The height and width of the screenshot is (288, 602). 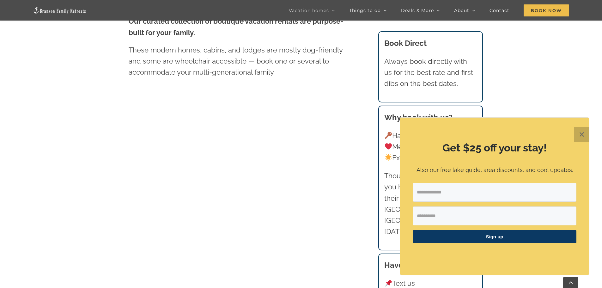 I want to click on h3: Why book with us?, so click(x=431, y=118).